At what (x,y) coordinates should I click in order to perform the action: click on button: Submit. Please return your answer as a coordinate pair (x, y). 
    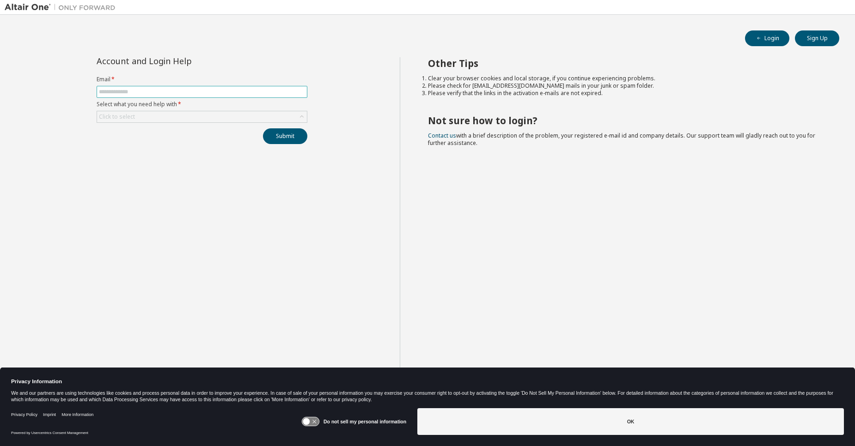
    Looking at the image, I should click on (285, 136).